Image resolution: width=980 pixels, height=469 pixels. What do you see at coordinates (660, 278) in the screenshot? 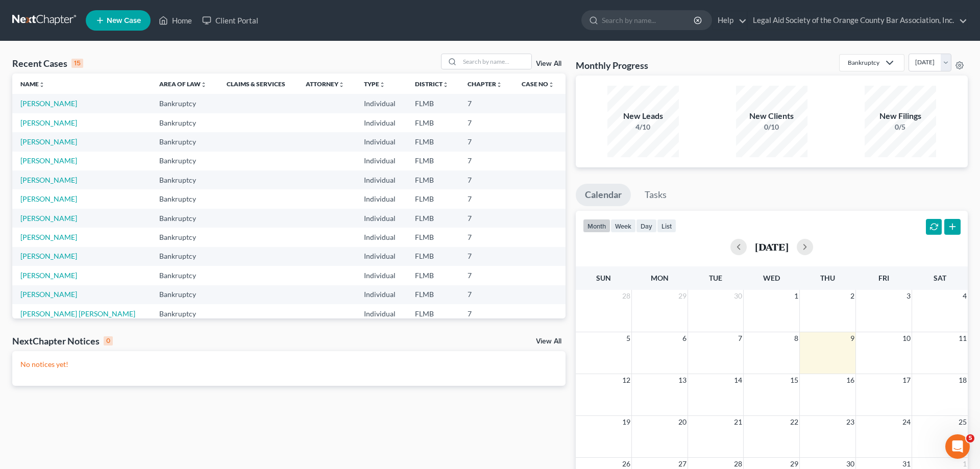
I see `span: Mon` at bounding box center [660, 278].